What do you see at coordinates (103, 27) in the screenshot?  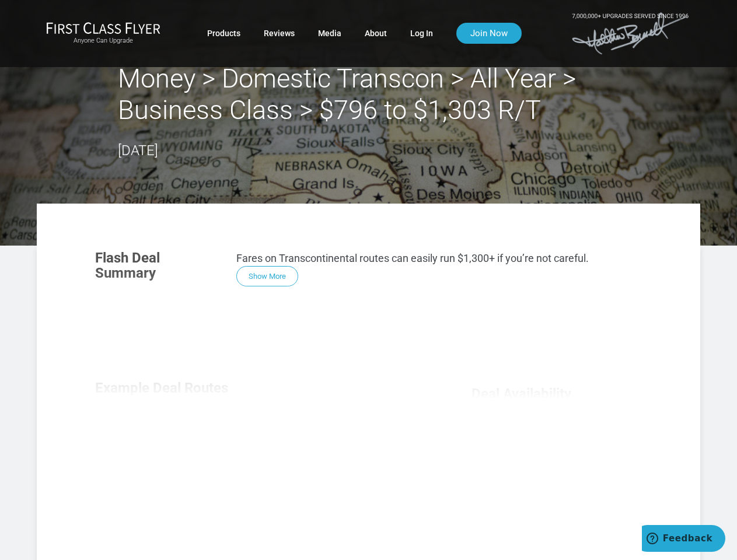 I see `img: First Class Flyer` at bounding box center [103, 27].